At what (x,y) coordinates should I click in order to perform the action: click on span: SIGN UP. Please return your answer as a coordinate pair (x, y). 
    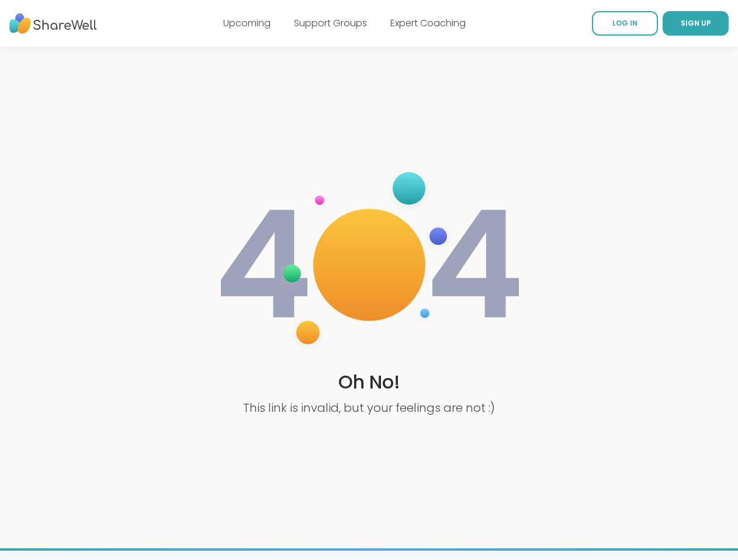
    Looking at the image, I should click on (696, 23).